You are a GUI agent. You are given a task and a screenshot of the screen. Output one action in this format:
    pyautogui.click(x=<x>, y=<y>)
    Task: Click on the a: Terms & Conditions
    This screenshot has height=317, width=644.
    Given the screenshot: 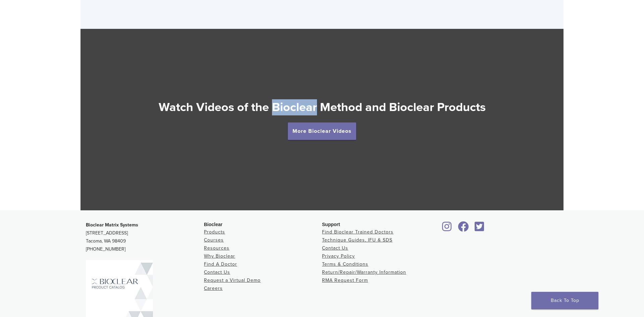 What is the action you would take?
    pyautogui.click(x=345, y=264)
    